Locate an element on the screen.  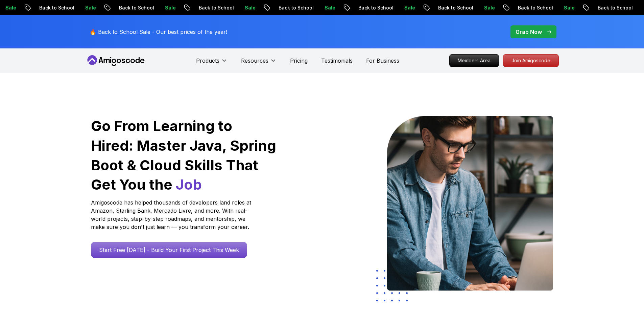
p: Products is located at coordinates (208, 61).